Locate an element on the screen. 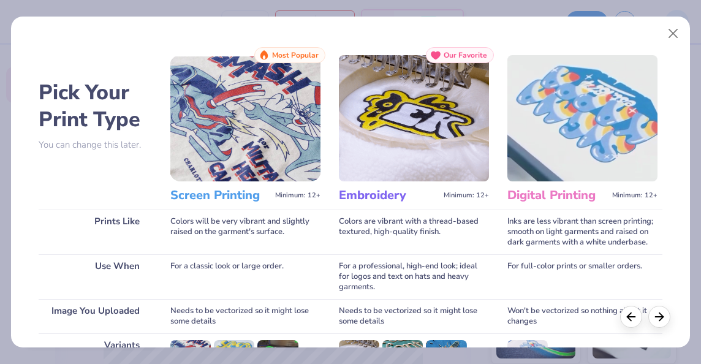 Image resolution: width=701 pixels, height=364 pixels. div: For full-color prints or smaller orders. is located at coordinates (582, 276).